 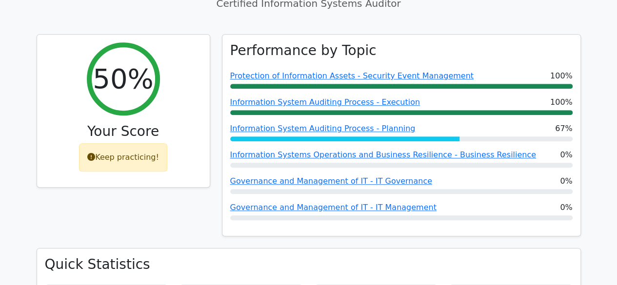 I want to click on a: Information System Auditing Process - Execution, so click(x=325, y=102).